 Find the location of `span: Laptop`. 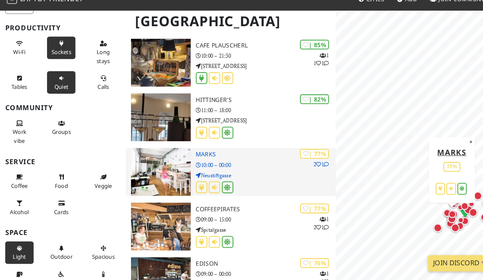

span: Laptop is located at coordinates (32, 10).